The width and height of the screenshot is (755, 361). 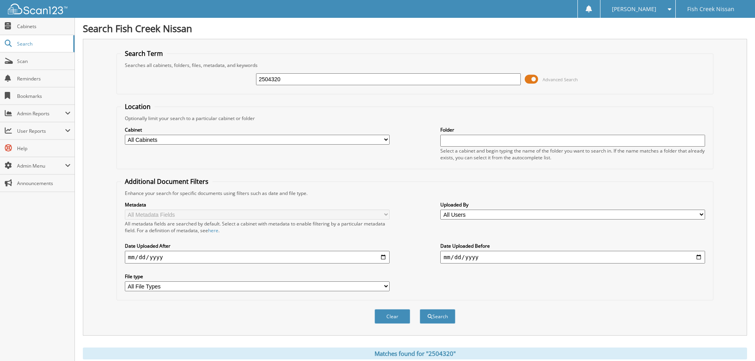 I want to click on span: Fish Creek Nissan, so click(x=711, y=9).